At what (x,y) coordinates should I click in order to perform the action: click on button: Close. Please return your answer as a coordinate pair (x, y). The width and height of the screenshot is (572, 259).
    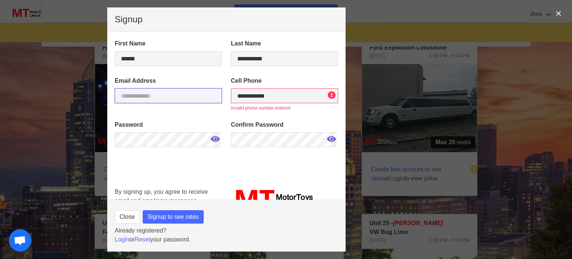
    Looking at the image, I should click on (127, 217).